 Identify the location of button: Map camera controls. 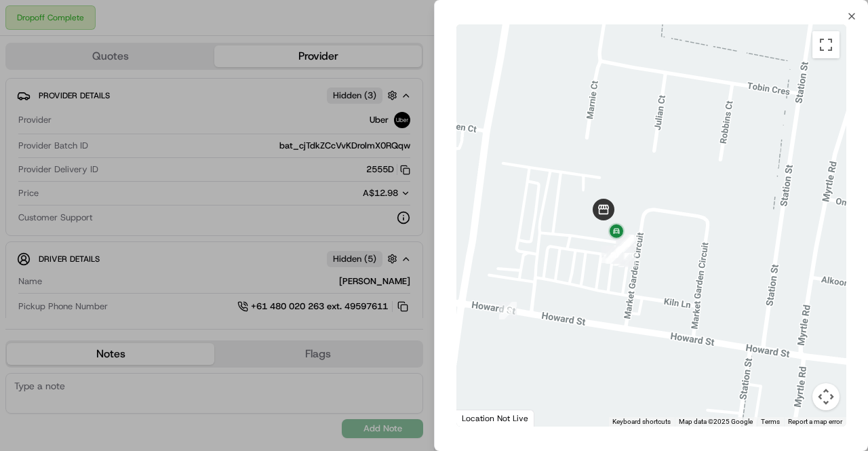
(825, 397).